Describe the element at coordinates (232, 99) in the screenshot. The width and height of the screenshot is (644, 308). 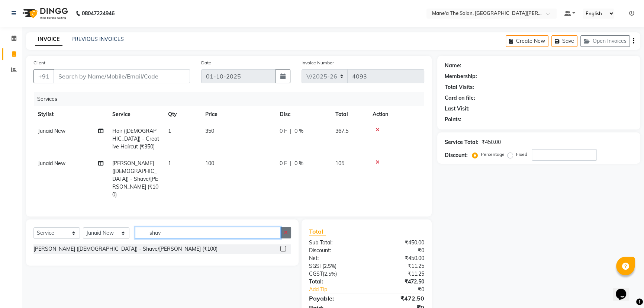
I see `div: Services` at that location.